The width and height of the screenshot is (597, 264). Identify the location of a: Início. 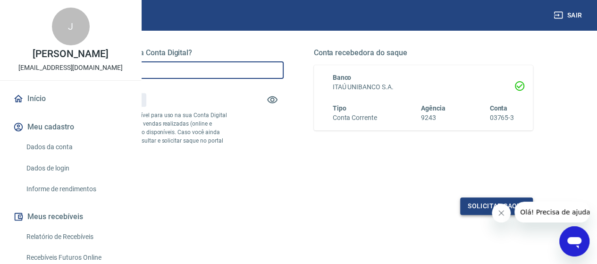
(70, 99).